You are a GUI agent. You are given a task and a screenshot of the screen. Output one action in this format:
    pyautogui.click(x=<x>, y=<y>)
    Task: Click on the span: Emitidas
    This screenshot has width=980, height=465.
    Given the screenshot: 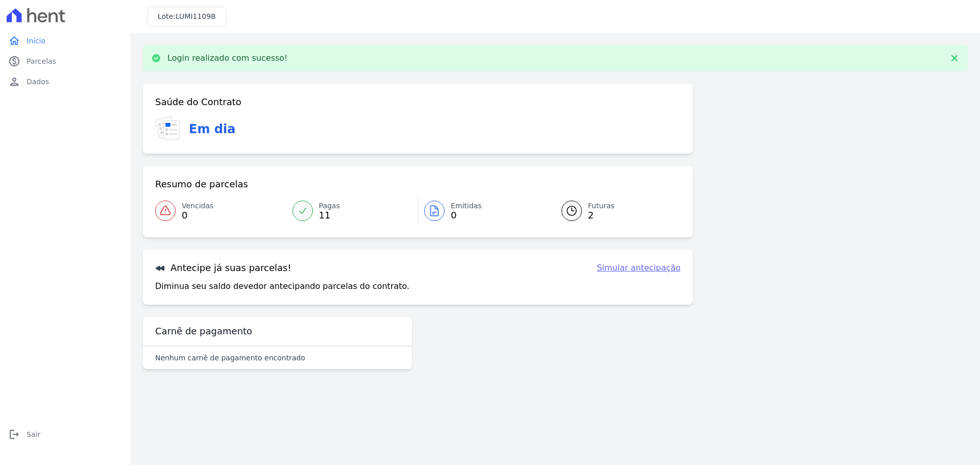 What is the action you would take?
    pyautogui.click(x=466, y=206)
    